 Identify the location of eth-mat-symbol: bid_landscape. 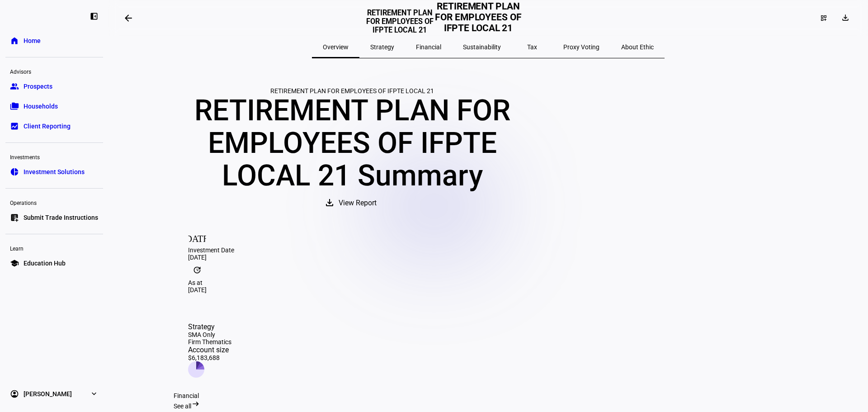
(15, 126).